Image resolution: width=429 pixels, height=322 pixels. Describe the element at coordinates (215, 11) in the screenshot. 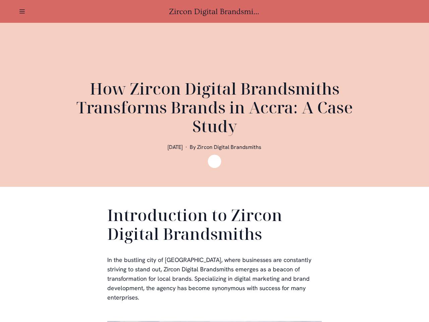

I see `h2: Zircon Digital Brandsmiths` at that location.